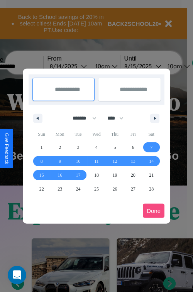 The height and width of the screenshot is (292, 193). I want to click on span: Mon, so click(59, 134).